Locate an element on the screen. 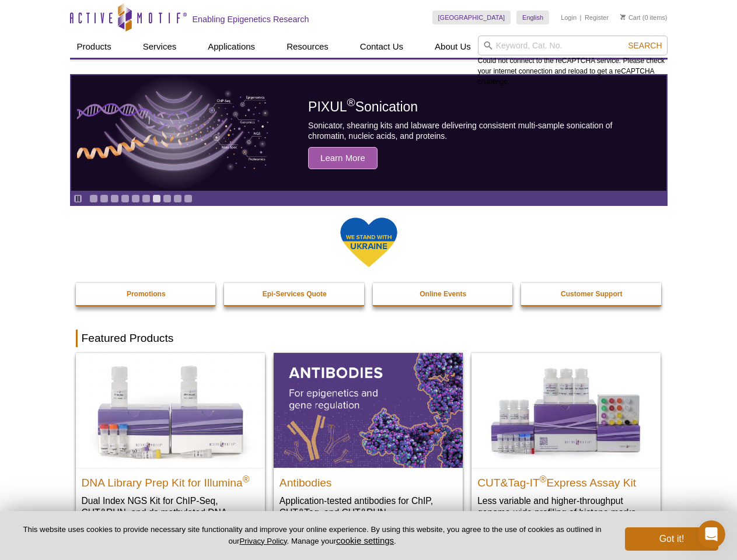 The height and width of the screenshot is (560, 737). a: Toggle autoplay is located at coordinates (77, 198).